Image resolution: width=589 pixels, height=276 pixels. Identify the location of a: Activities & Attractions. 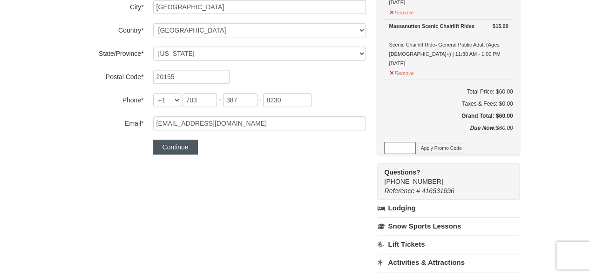
(448, 262).